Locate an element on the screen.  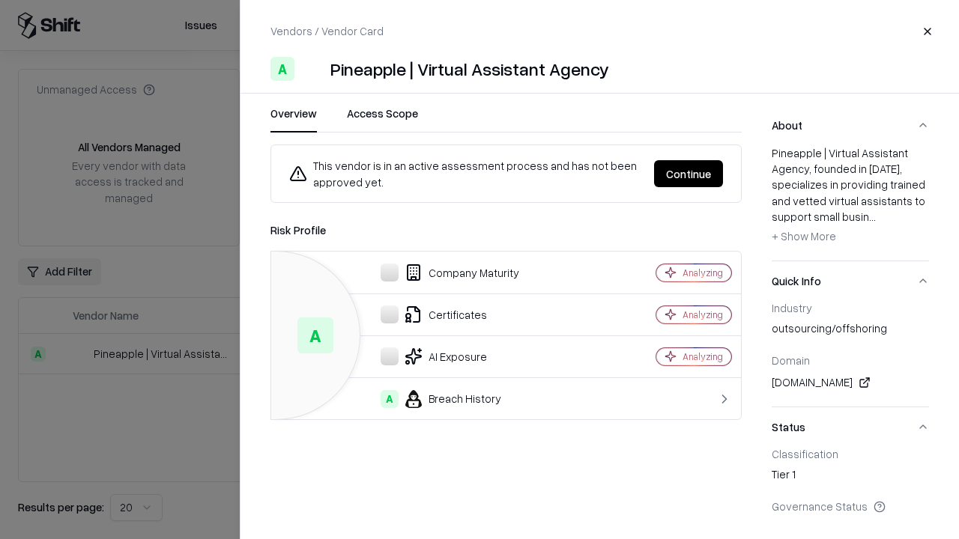
button: Status is located at coordinates (850, 427).